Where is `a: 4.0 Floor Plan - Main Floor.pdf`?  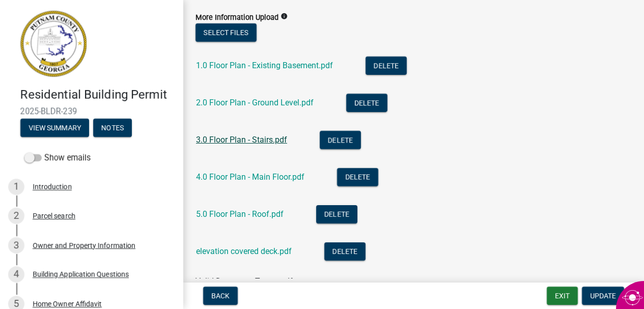
a: 4.0 Floor Plan - Main Floor.pdf is located at coordinates (249, 177).